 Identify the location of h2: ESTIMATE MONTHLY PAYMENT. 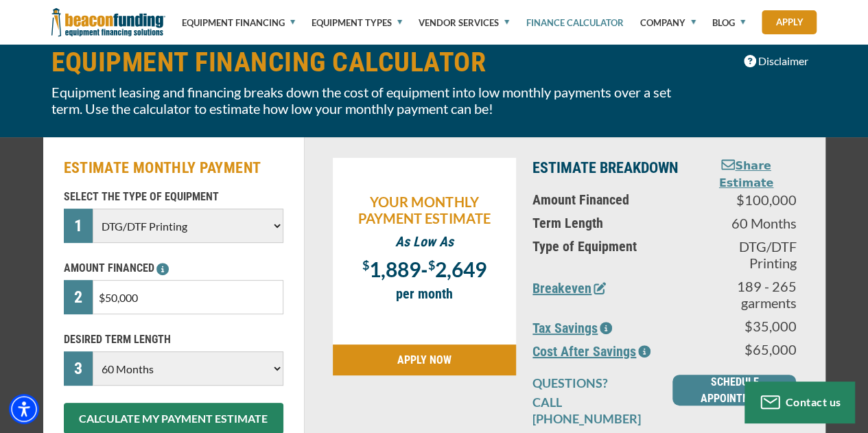
(174, 168).